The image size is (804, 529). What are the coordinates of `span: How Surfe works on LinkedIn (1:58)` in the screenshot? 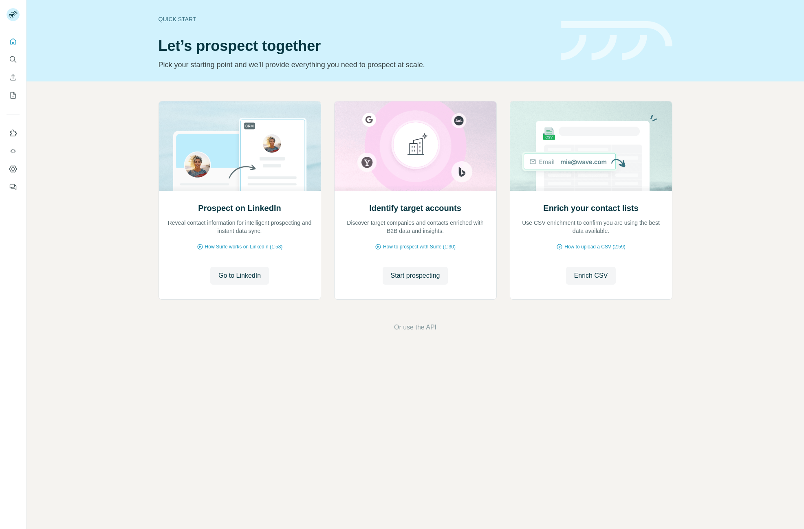 It's located at (244, 247).